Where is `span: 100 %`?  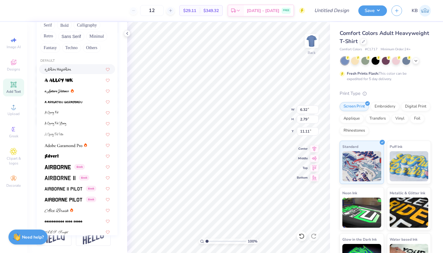 span: 100 % is located at coordinates (253, 242).